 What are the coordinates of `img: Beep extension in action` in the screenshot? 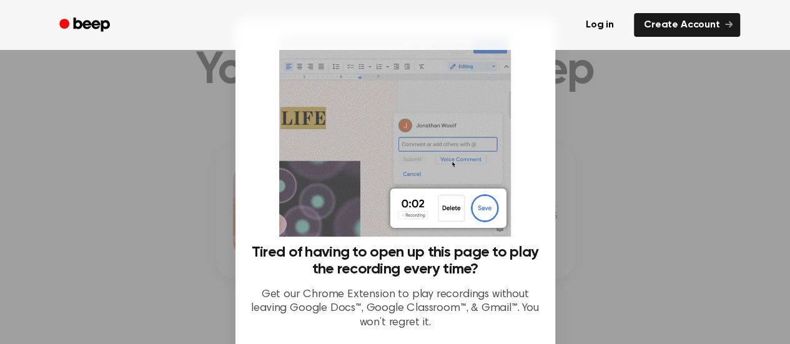 It's located at (395, 135).